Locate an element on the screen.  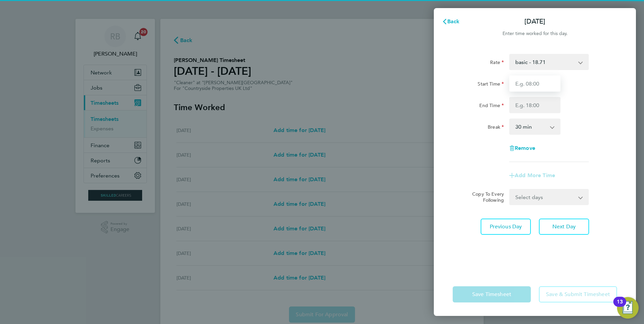
span: Next Day is located at coordinates (564, 227).